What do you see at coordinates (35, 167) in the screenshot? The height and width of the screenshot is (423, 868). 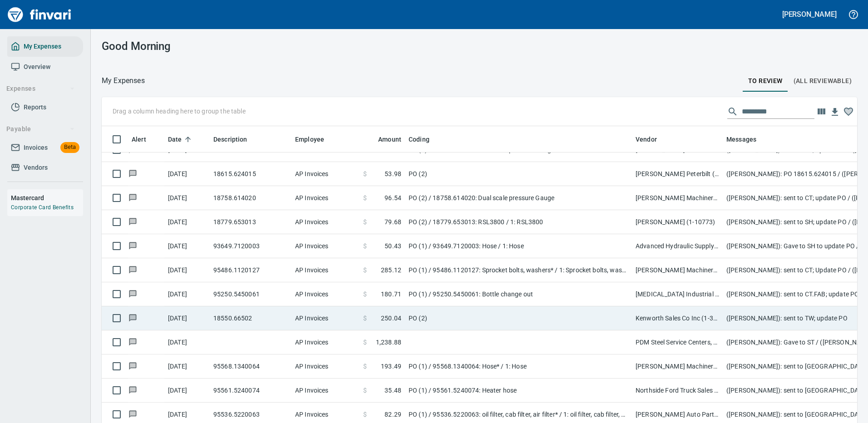 I see `span: Vendors` at bounding box center [35, 167].